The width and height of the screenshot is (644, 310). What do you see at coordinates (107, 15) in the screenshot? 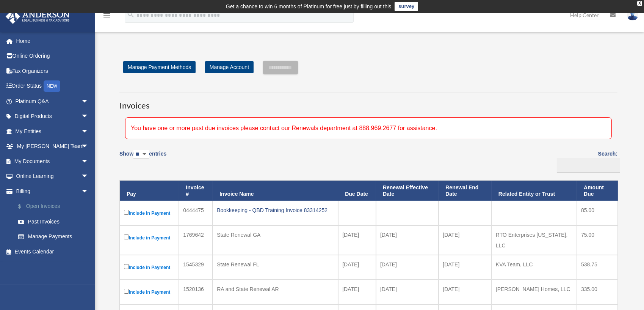
I see `i: menu` at bounding box center [107, 15].